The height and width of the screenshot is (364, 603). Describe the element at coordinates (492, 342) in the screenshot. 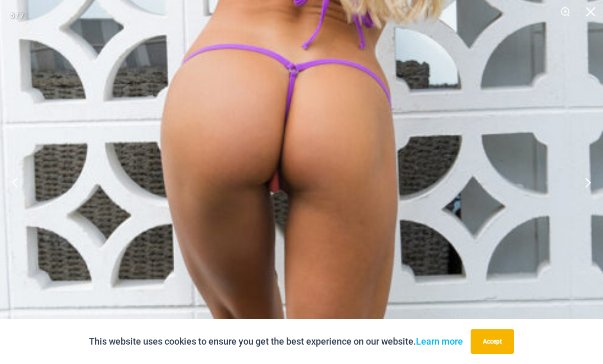

I see `button: Accept` at that location.